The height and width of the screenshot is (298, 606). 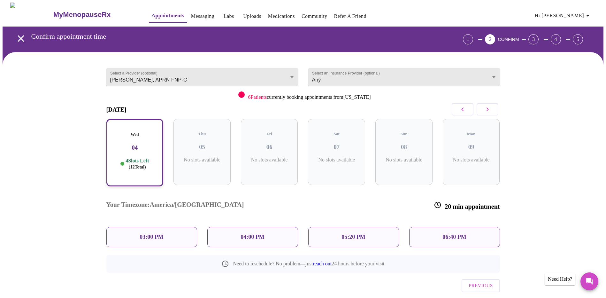 What do you see at coordinates (404, 77) in the screenshot?
I see `div: Any` at bounding box center [404, 77].